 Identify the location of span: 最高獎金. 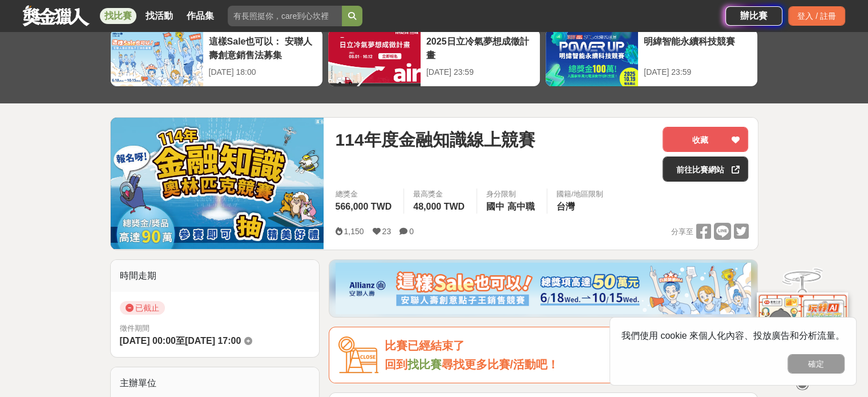
(440, 194).